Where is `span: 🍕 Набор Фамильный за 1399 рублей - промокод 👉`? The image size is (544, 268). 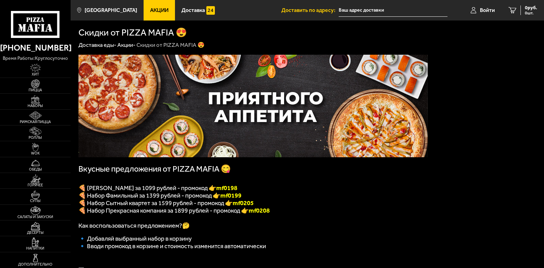 span: 🍕 Набор Фамильный за 1399 рублей - промокод 👉 is located at coordinates (160, 195).